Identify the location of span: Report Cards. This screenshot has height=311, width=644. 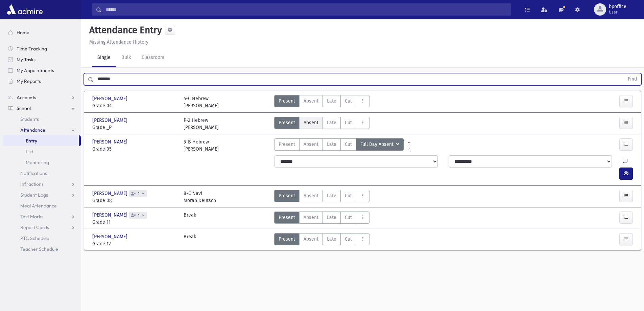
(35, 227).